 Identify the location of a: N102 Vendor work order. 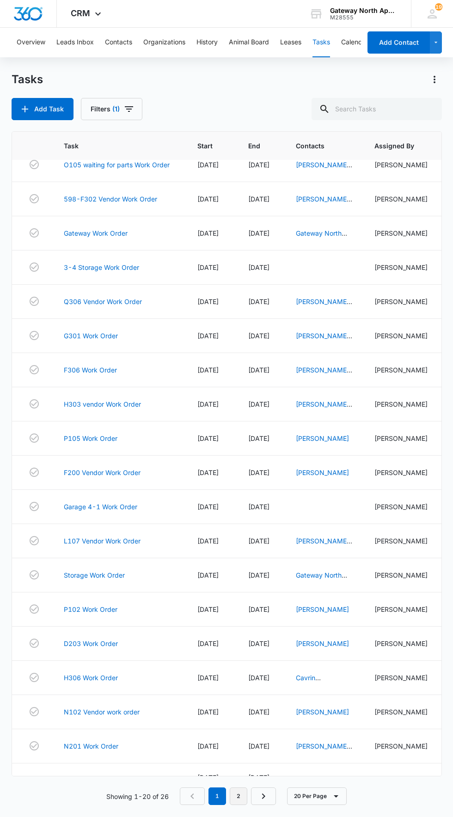
(102, 711).